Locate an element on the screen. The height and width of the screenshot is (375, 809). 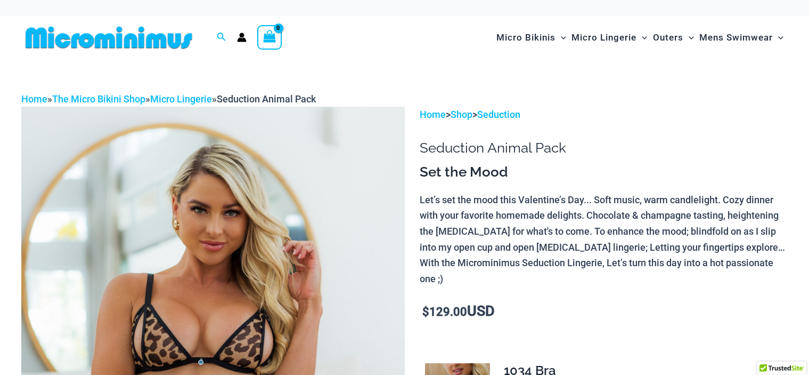
bdi: 129.00 is located at coordinates (445, 311).